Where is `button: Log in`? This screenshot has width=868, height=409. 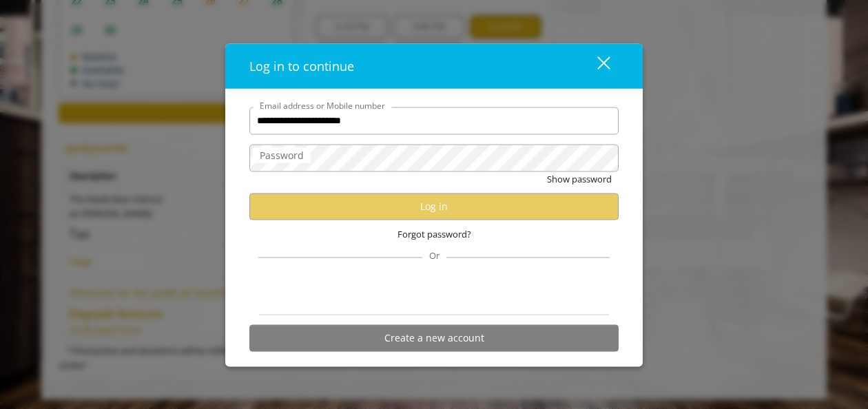
button: Log in is located at coordinates (434, 205).